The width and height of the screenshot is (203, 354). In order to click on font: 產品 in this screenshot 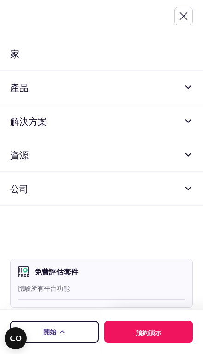, I will do `click(19, 87)`.